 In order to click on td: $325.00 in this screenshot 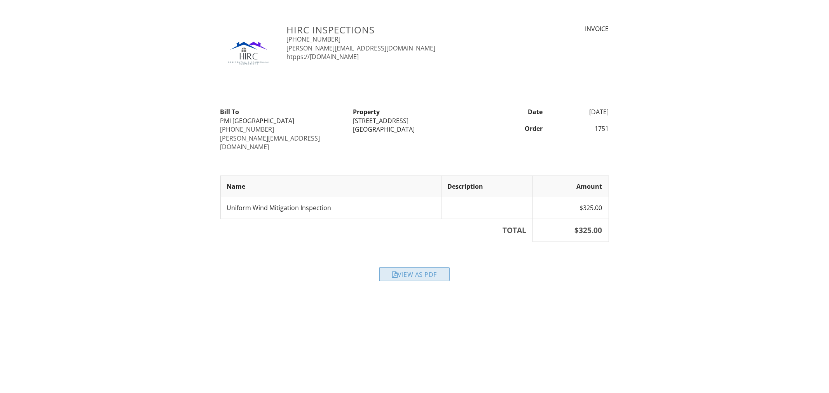, I will do `click(570, 208)`.